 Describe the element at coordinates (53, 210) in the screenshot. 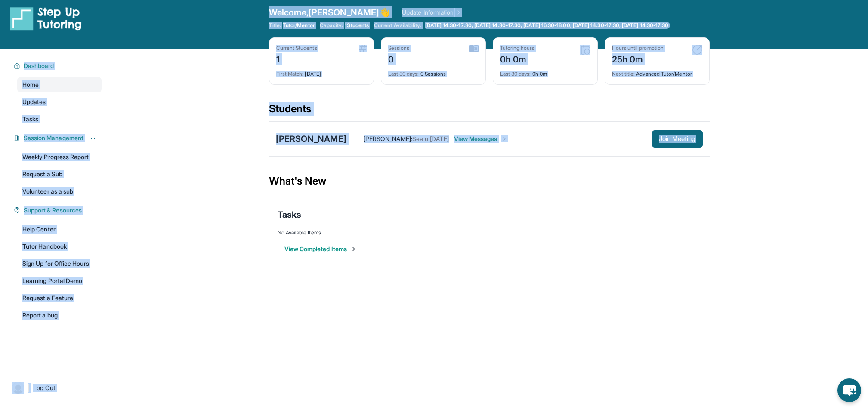

I see `span: Support & Resources` at that location.